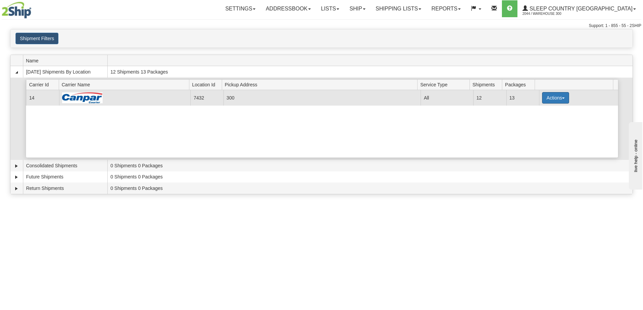  What do you see at coordinates (44, 84) in the screenshot?
I see `span: Carrier Id` at bounding box center [44, 84].